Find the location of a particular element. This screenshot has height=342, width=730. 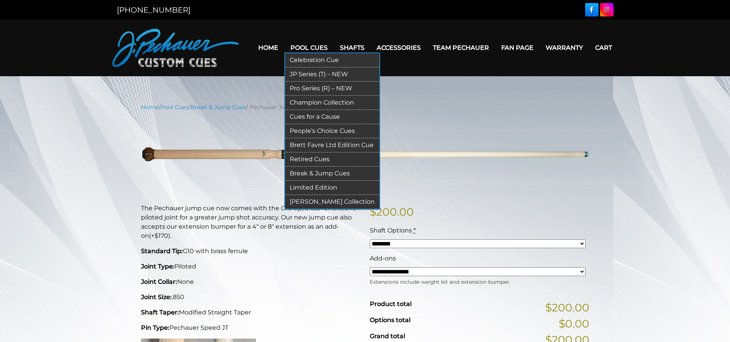

a: Warranty is located at coordinates (564, 48).